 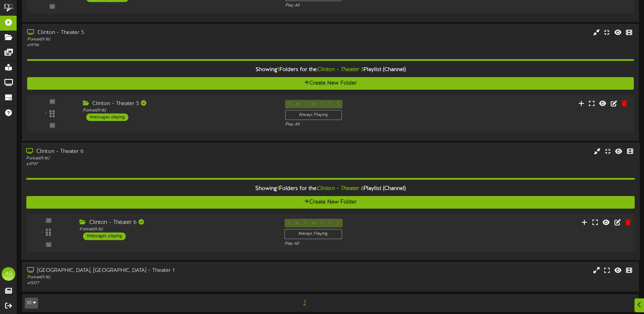 I want to click on div: # 11797, so click(x=150, y=164).